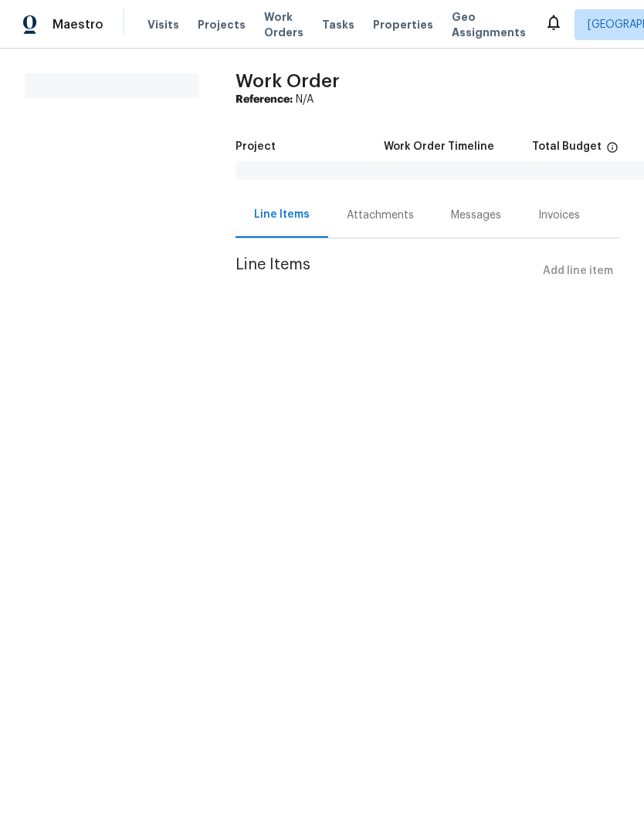 Image resolution: width=644 pixels, height=839 pixels. I want to click on div: Invoices, so click(559, 215).